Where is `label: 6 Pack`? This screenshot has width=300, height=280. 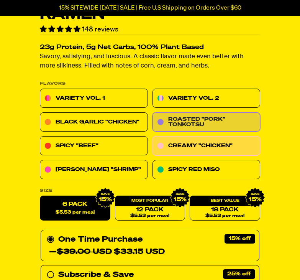
label: 6 Pack is located at coordinates (75, 208).